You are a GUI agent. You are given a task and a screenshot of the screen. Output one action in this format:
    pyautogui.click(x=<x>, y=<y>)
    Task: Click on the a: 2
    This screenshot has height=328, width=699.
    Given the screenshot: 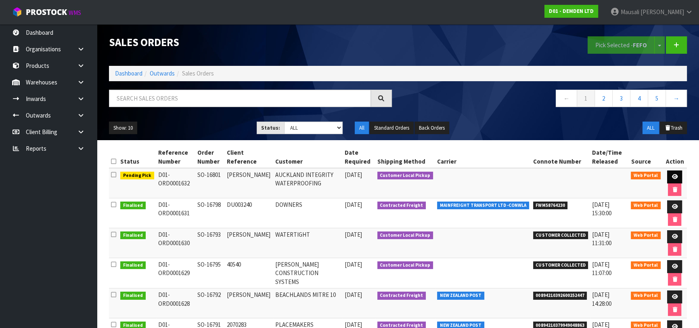 What is the action you would take?
    pyautogui.click(x=604, y=98)
    